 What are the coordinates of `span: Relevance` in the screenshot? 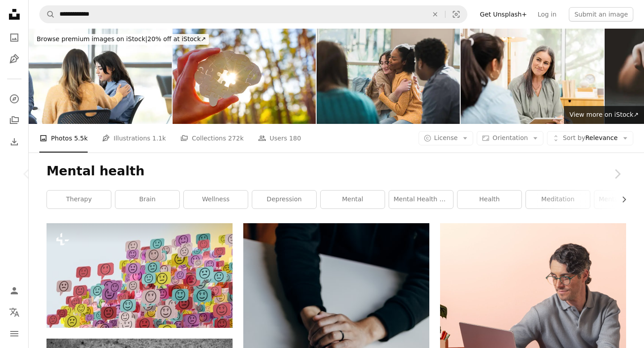 It's located at (590, 138).